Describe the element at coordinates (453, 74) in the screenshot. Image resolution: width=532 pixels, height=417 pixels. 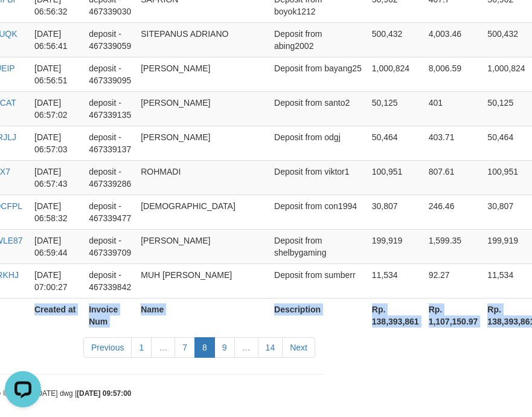
I see `td: 8,006.59` at that location.